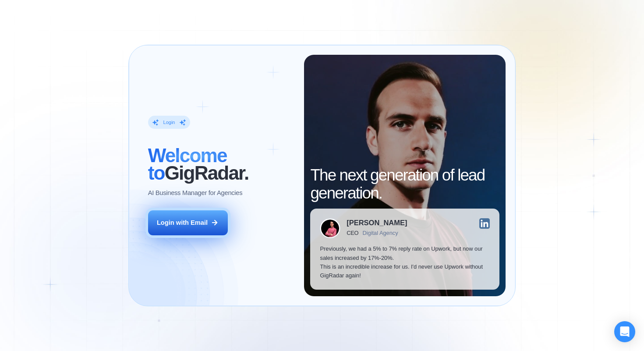  I want to click on div: Login, so click(169, 123).